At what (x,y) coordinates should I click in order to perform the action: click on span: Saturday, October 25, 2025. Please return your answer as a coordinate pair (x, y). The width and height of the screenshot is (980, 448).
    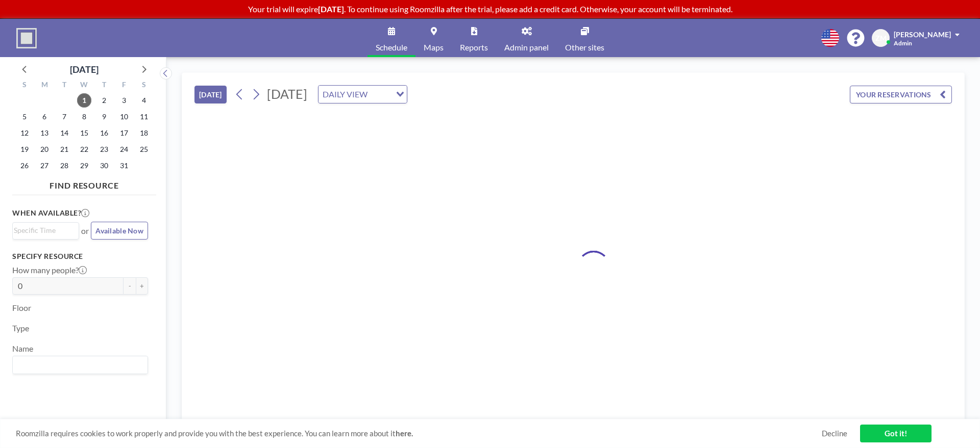
    Looking at the image, I should click on (143, 149).